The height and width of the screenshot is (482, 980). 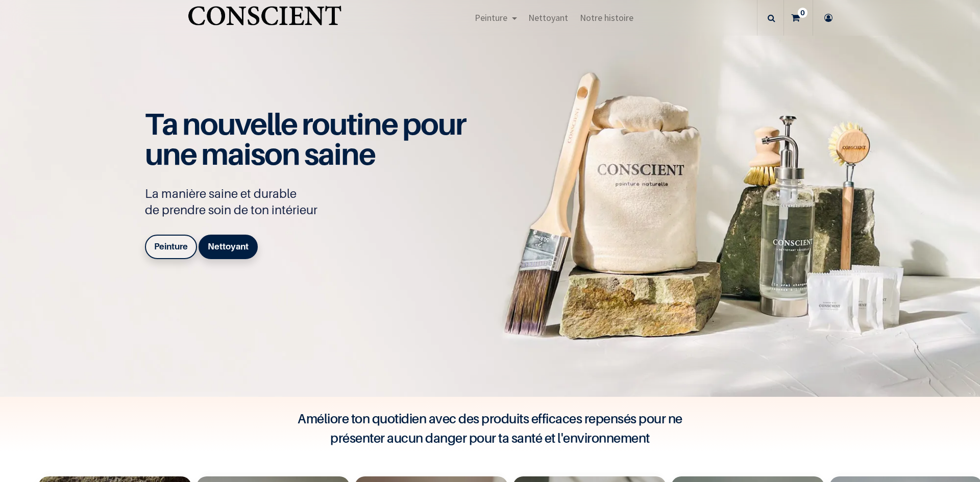 I want to click on span: Nettoyant, so click(x=548, y=17).